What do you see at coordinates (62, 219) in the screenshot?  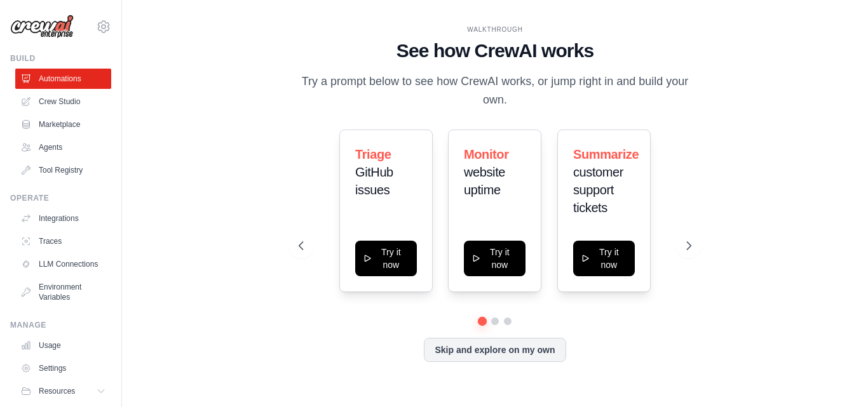 I see `a: Integrations` at bounding box center [62, 219].